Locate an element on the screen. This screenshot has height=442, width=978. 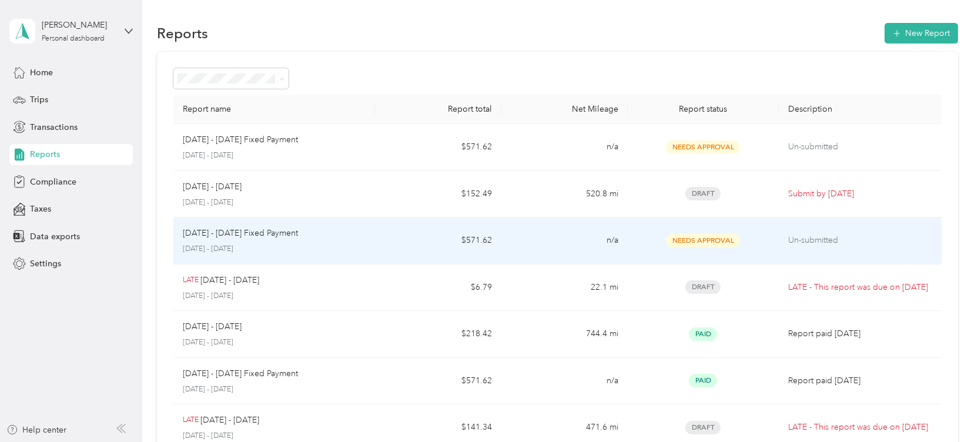
span: Reports is located at coordinates (45, 154).